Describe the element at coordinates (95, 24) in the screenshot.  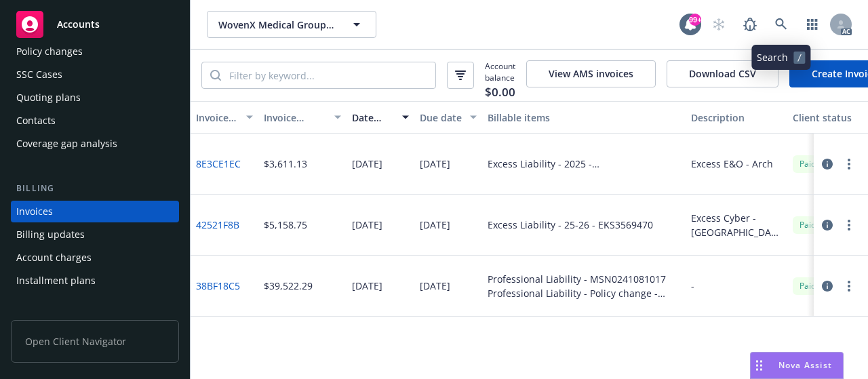
I see `a: Accounts` at that location.